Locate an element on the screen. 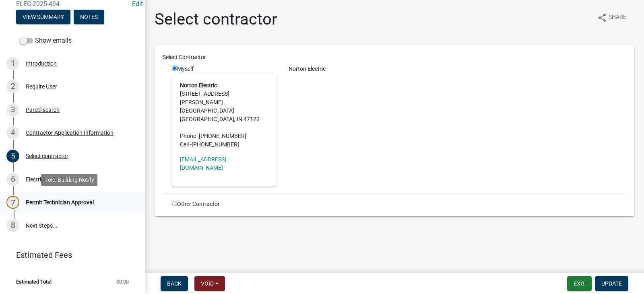 The height and width of the screenshot is (294, 644). button: Update is located at coordinates (612, 284).